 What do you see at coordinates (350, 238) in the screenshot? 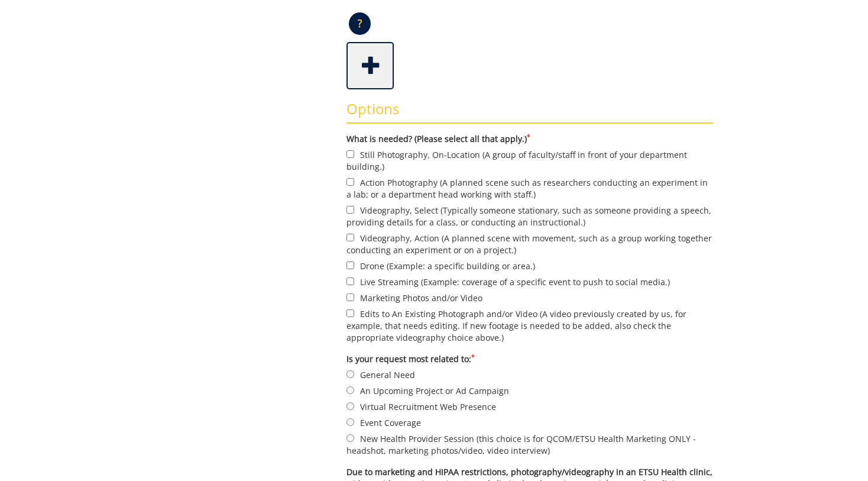
I see `input: Videography, Action (A planned scene with movement, such as a group working together conducting a...` at bounding box center [350, 238].